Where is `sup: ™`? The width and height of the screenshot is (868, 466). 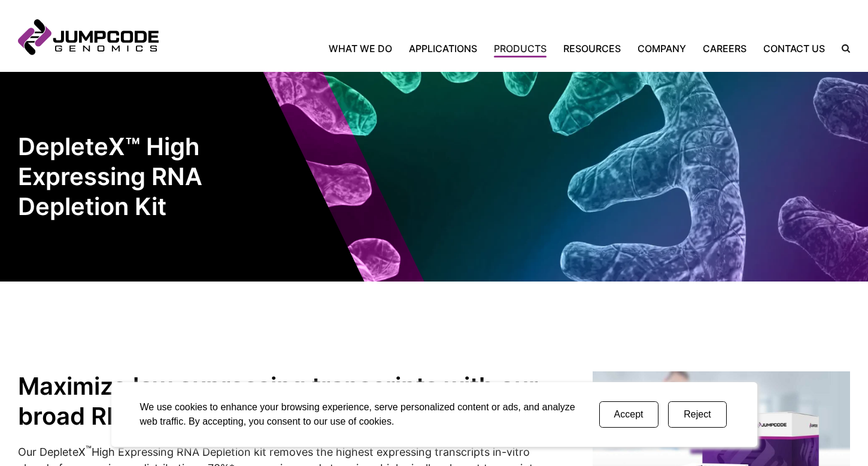 sup: ™ is located at coordinates (89, 449).